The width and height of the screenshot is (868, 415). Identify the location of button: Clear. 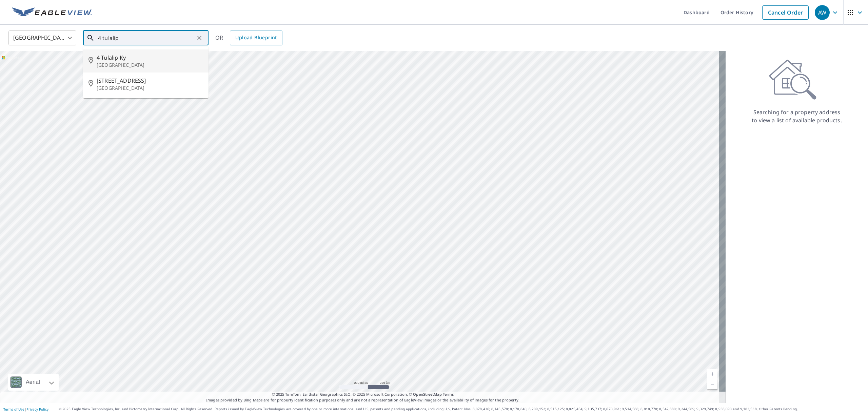
(200, 38).